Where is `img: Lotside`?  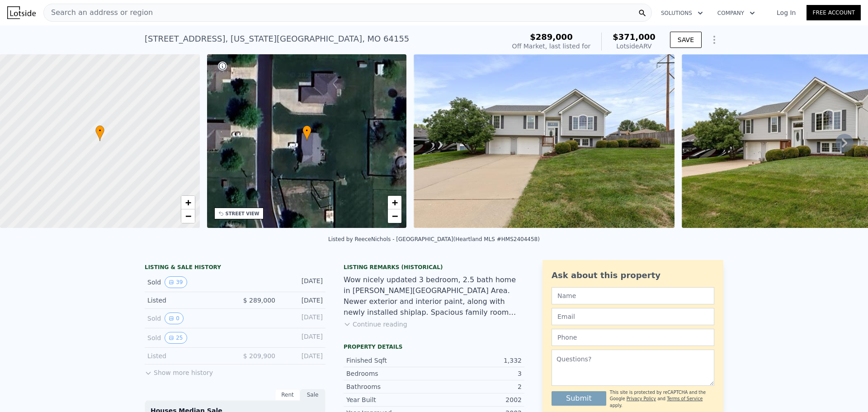
img: Lotside is located at coordinates (21, 13).